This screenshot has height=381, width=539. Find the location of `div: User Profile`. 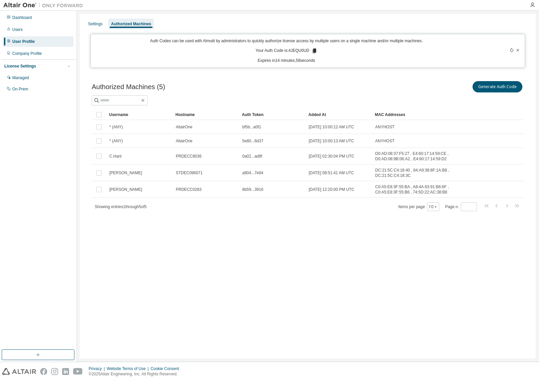

div: User Profile is located at coordinates (23, 42).